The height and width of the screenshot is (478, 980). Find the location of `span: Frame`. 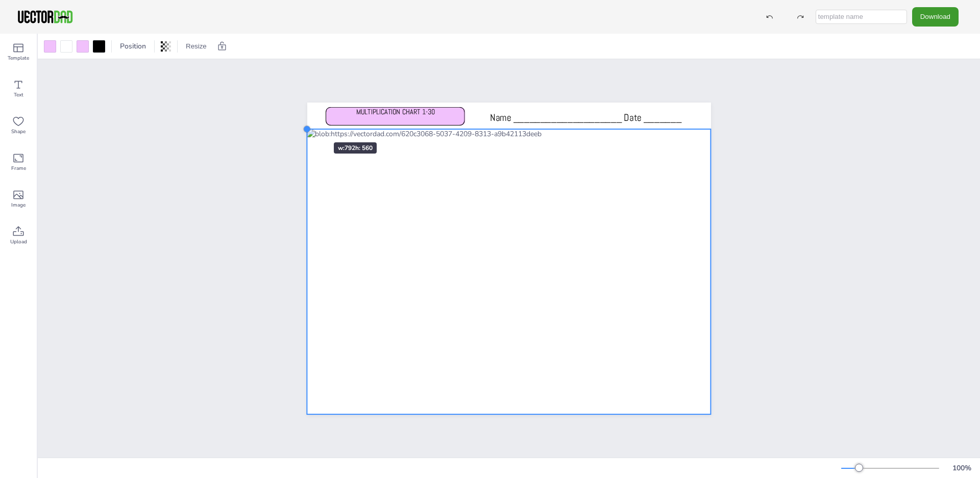

span: Frame is located at coordinates (19, 168).